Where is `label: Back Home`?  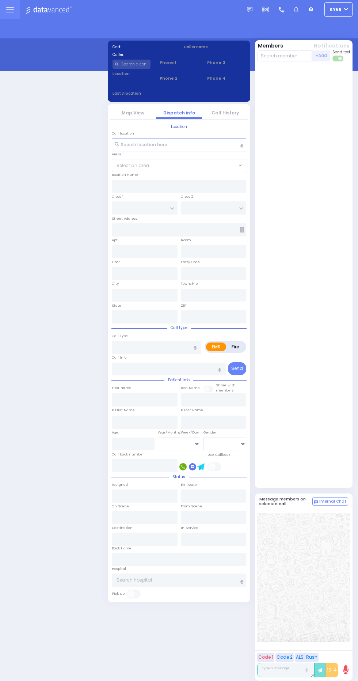 label: Back Home is located at coordinates (122, 548).